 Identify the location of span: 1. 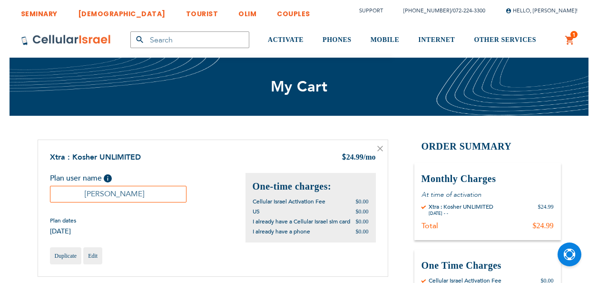
(574, 35).